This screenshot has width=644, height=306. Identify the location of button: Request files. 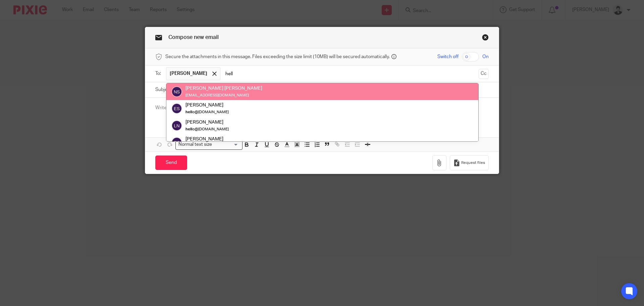
(470, 162).